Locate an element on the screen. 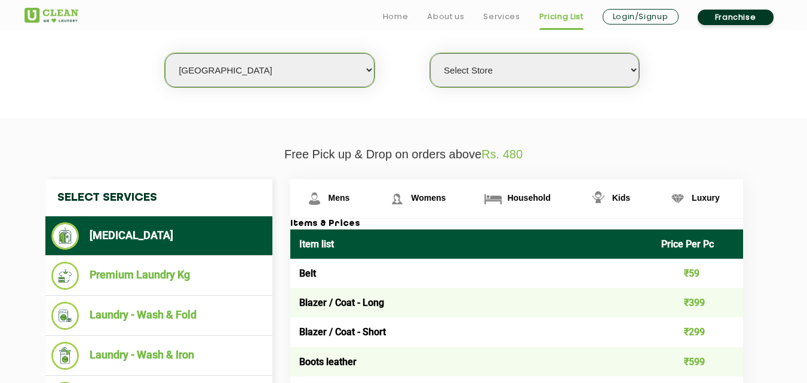 The width and height of the screenshot is (807, 383). li: Laundry - Wash & Fold is located at coordinates (159, 315).